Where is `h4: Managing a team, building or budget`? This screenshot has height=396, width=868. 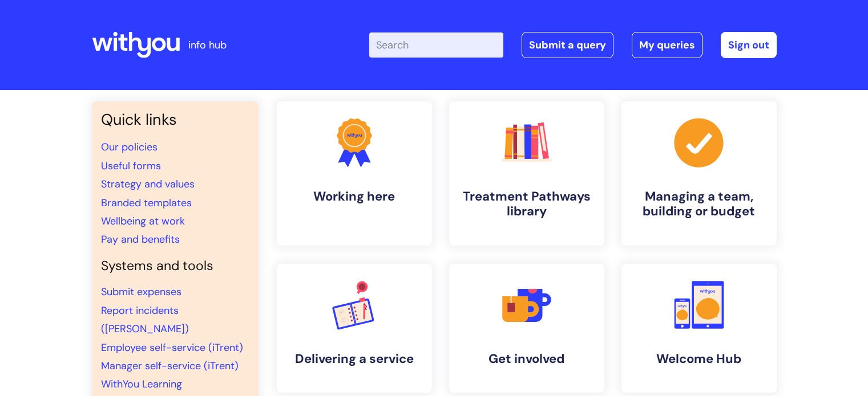
h4: Managing a team, building or budget is located at coordinates (699, 204).